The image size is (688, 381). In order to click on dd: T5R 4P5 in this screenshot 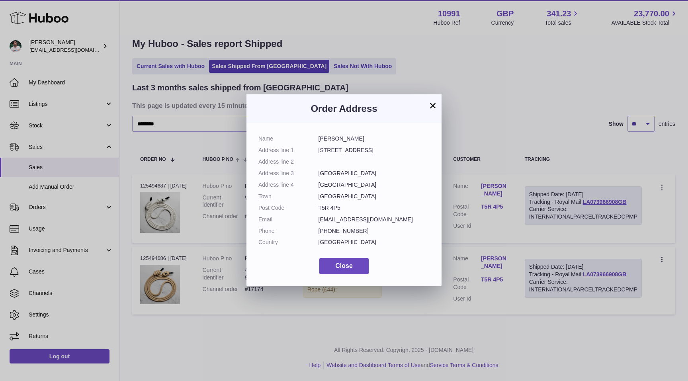, I will do `click(374, 208)`.